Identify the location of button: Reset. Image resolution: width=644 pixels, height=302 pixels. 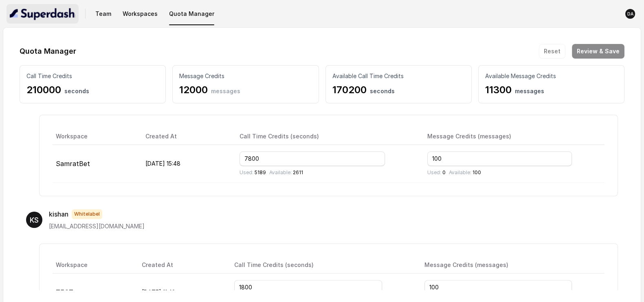
(552, 51).